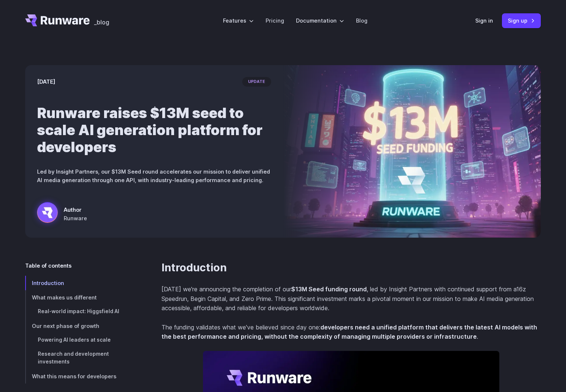 Image resolution: width=566 pixels, height=392 pixels. Describe the element at coordinates (102, 23) in the screenshot. I see `span: _blog` at that location.